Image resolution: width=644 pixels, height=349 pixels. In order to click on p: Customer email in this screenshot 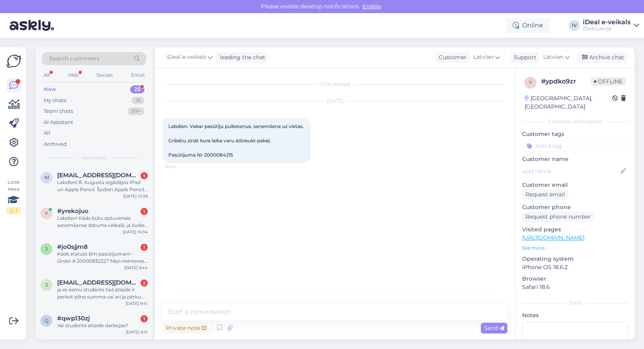, I will do `click(575, 185)`.